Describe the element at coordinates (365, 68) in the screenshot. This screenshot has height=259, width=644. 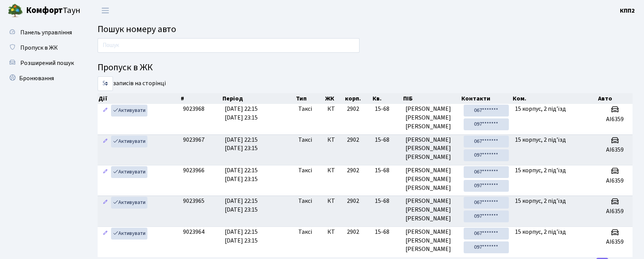
I see `h4: Пропуск в ЖК` at that location.